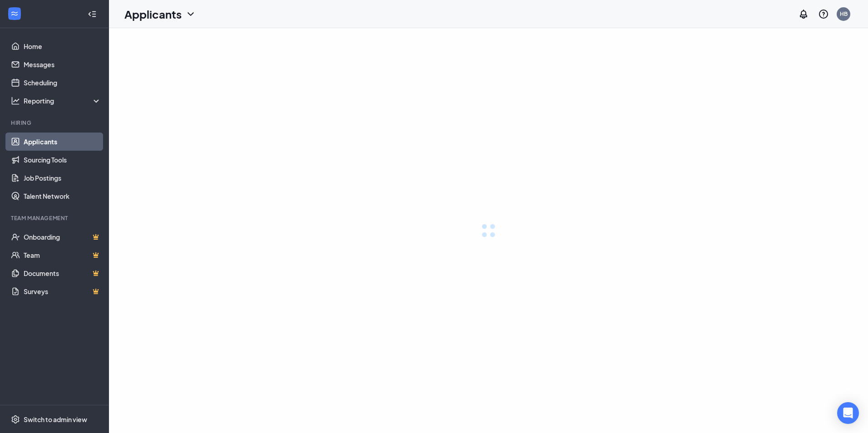 The width and height of the screenshot is (868, 433). What do you see at coordinates (62, 160) in the screenshot?
I see `a: Sourcing Tools` at bounding box center [62, 160].